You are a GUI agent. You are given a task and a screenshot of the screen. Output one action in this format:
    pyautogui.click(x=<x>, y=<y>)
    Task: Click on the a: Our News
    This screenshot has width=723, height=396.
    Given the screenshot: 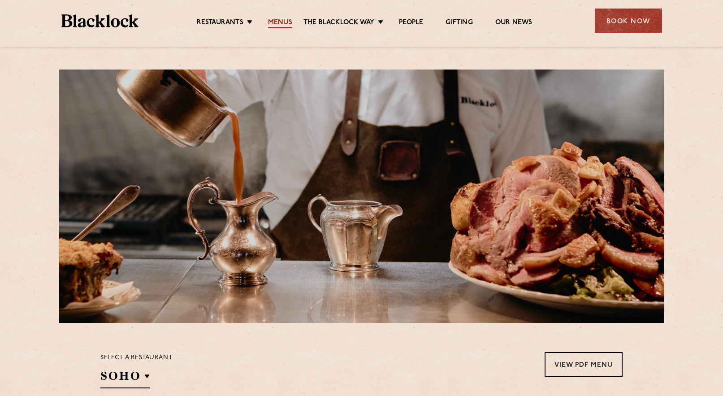 What is the action you would take?
    pyautogui.click(x=513, y=23)
    